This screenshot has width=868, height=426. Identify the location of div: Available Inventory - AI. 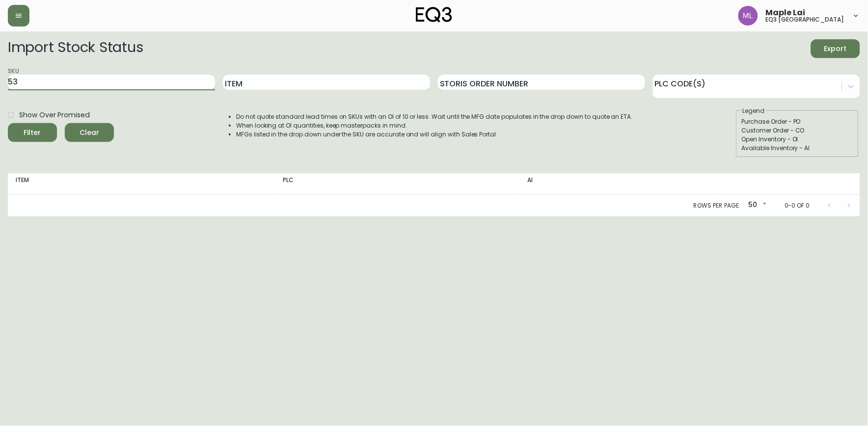
(798, 148).